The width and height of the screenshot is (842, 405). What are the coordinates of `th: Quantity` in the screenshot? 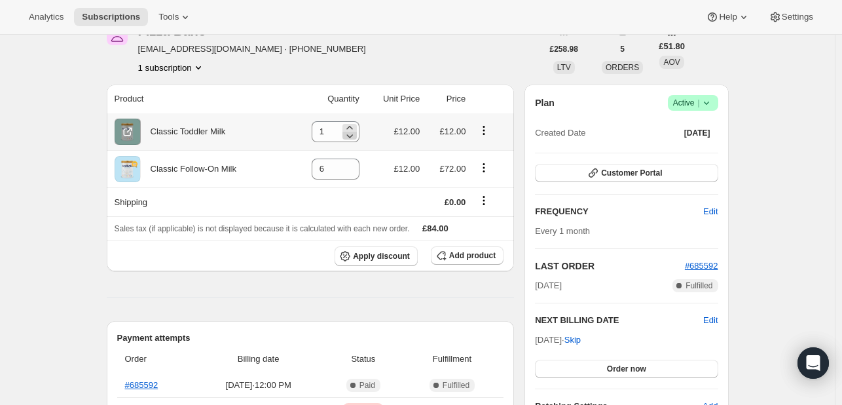 It's located at (325, 99).